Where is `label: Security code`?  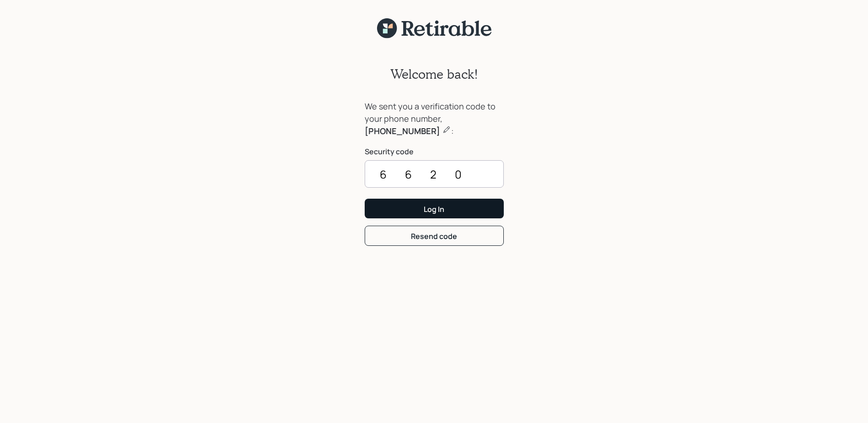
label: Security code is located at coordinates (434, 152).